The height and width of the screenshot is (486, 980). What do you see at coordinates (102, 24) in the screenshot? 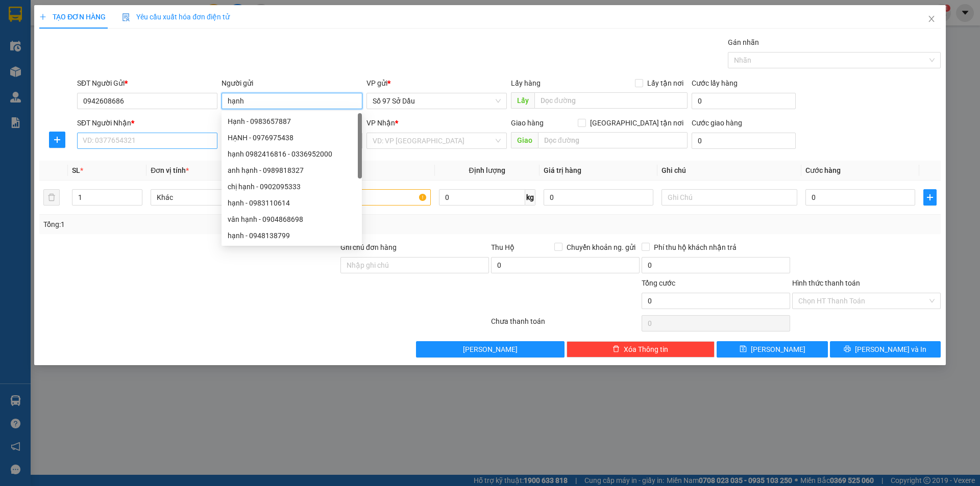
I see `strong: CHUYỂN PHÁT NHANH VIP ANH HUY` at bounding box center [102, 24].